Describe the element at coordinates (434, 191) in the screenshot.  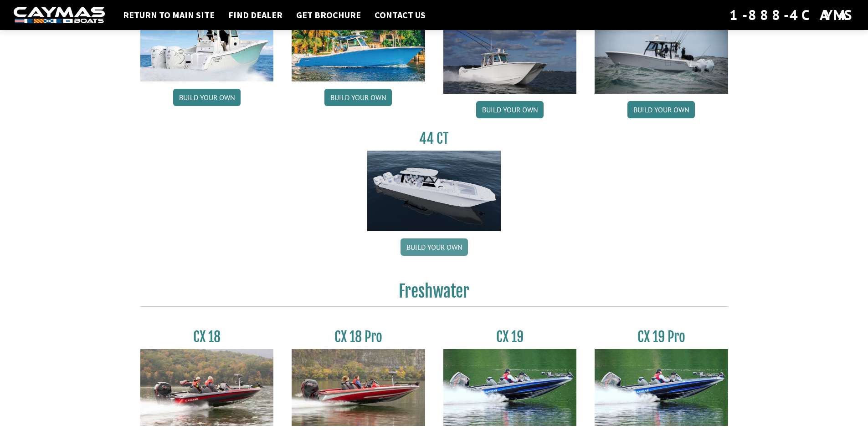
I see `img: 44ct_background.png` at that location.